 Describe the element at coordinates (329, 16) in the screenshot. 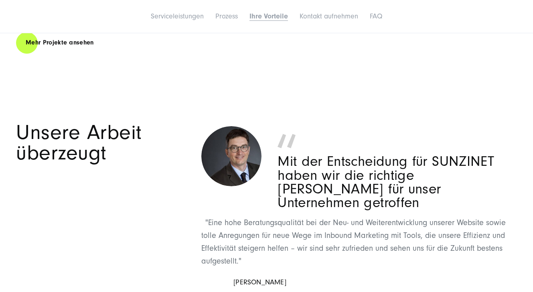

I see `a: Kontakt aufnehmen` at that location.